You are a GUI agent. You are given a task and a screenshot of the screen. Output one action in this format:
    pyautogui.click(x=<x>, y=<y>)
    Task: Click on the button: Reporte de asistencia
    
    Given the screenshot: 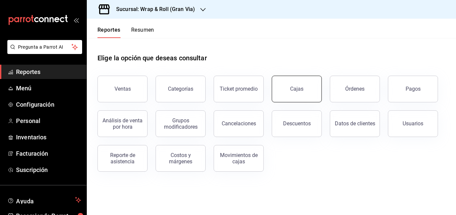 What is the action you would take?
    pyautogui.click(x=122, y=158)
    